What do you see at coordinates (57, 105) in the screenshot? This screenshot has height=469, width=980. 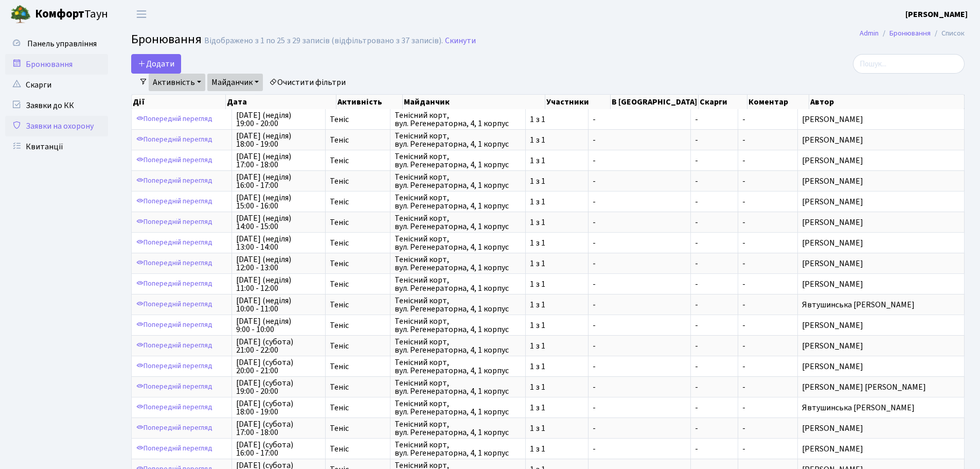 I see `a: Заявки до КК` at bounding box center [57, 105].